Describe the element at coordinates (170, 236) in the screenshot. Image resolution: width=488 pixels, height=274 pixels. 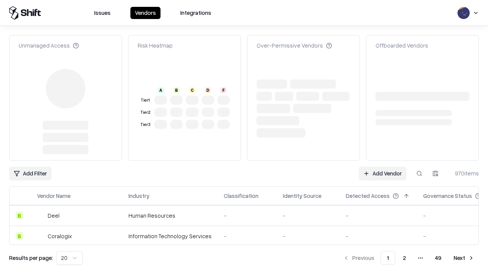
I see `div: Information Technology Services` at that location.